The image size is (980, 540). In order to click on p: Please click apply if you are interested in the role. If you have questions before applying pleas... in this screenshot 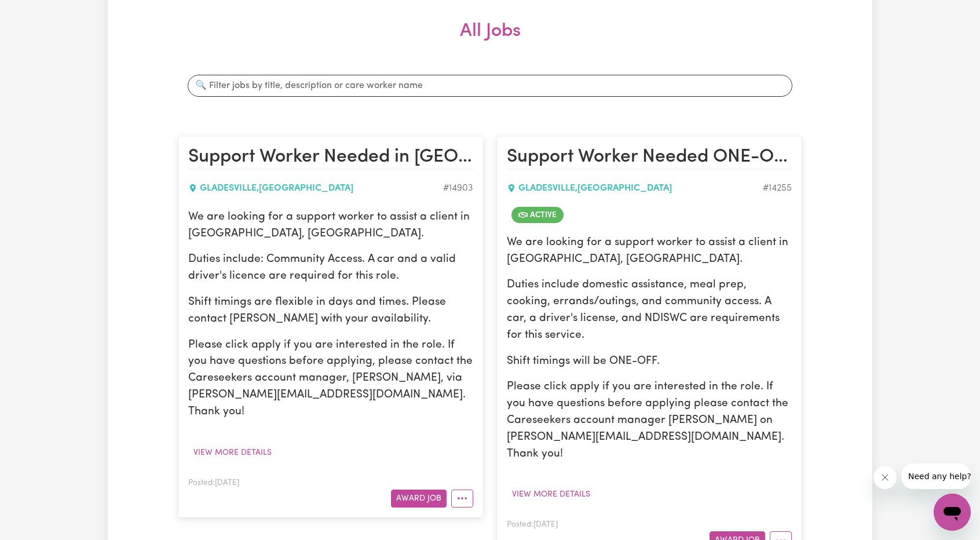, I will do `click(650, 420)`.